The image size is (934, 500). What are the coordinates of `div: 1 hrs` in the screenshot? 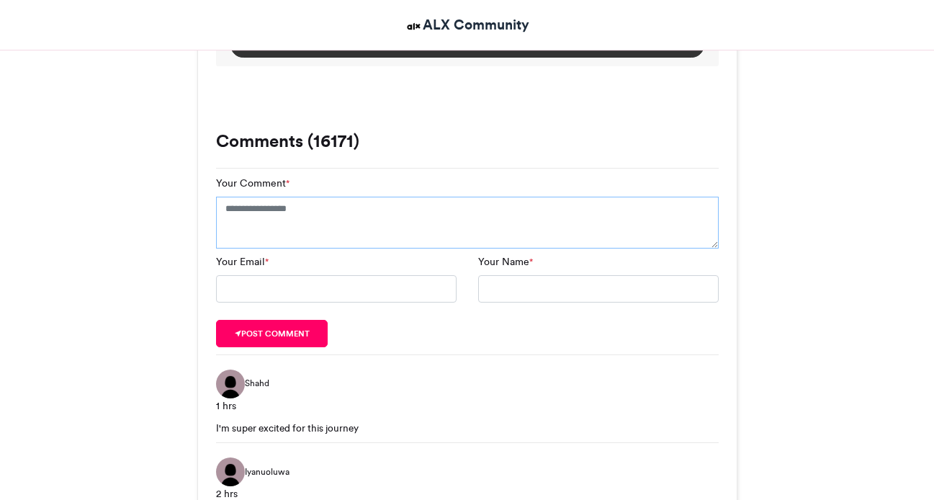 It's located at (467, 405).